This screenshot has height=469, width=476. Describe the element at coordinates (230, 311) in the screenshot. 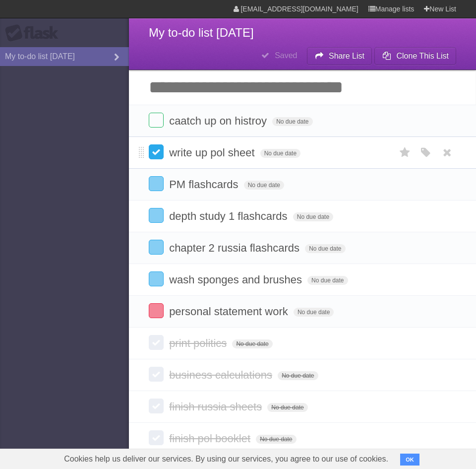

I see `span: personal statement work` at that location.